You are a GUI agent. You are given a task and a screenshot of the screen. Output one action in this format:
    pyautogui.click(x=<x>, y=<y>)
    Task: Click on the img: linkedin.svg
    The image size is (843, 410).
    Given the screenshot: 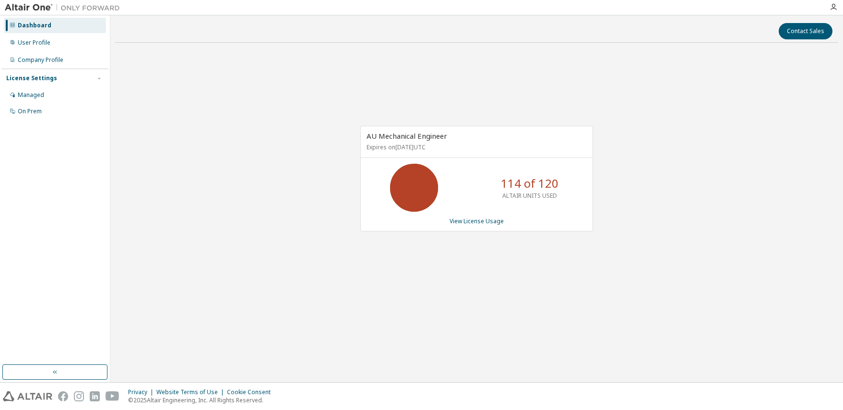 What is the action you would take?
    pyautogui.click(x=95, y=396)
    